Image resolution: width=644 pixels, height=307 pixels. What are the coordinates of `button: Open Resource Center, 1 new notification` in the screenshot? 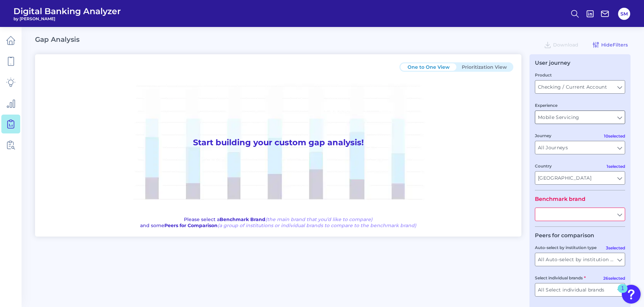 It's located at (631, 294).